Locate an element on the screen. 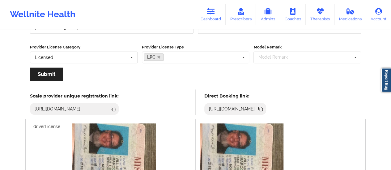 The height and width of the screenshot is (170, 391). a: Prescribers is located at coordinates (241, 15).